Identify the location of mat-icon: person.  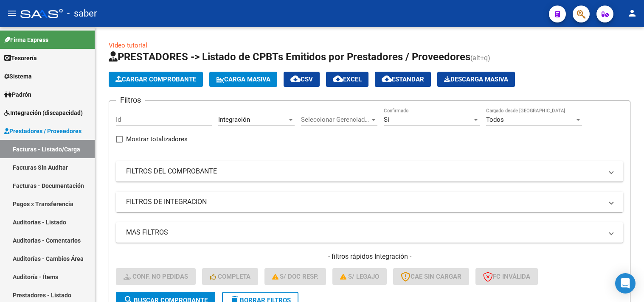
(632, 13).